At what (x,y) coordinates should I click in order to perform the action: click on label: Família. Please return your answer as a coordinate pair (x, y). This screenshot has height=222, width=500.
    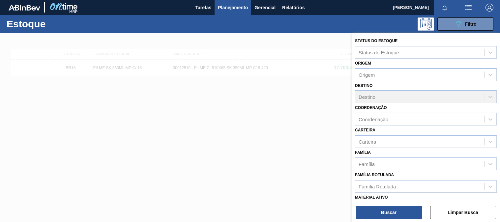
    Looking at the image, I should click on (363, 153).